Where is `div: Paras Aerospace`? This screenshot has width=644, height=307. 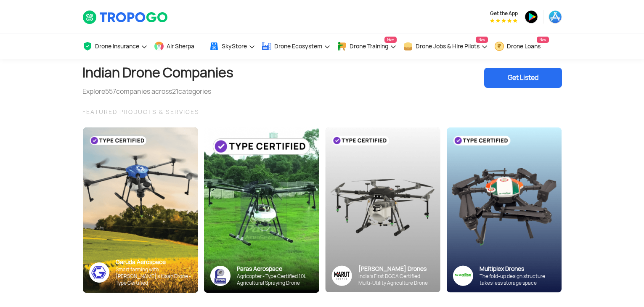
div: Paras Aerospace is located at coordinates (275, 269).